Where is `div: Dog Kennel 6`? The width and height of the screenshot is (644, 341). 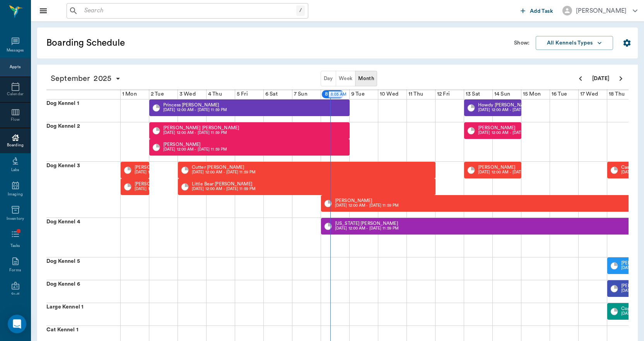 div: Dog Kennel 6 is located at coordinates (83, 291).